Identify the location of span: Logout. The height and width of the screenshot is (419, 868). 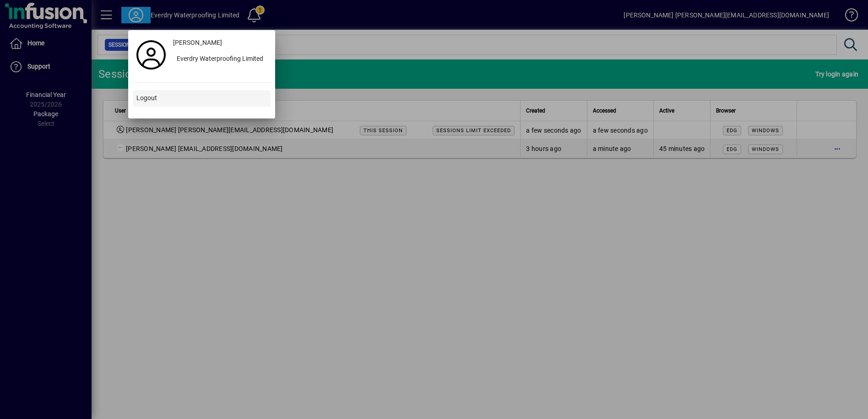
(146, 98).